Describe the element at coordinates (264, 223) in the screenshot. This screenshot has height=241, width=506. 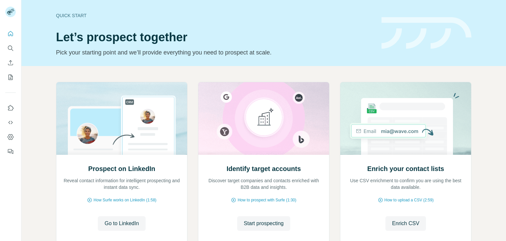
I see `span: Start prospecting` at that location.